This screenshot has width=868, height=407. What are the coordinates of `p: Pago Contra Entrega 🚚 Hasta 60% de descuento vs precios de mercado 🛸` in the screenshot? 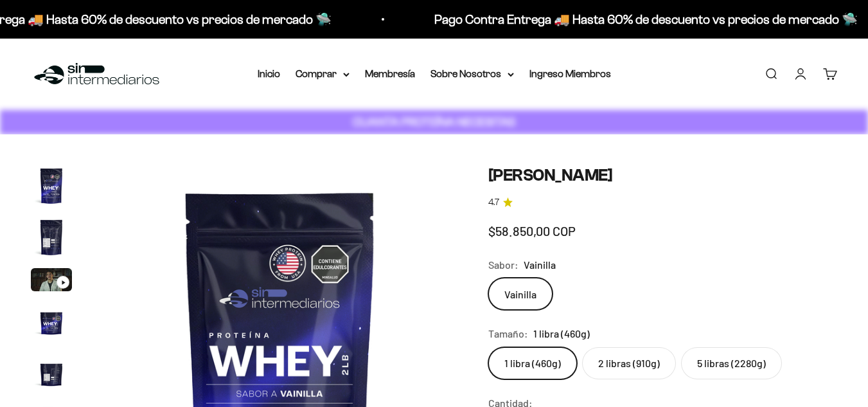 It's located at (646, 19).